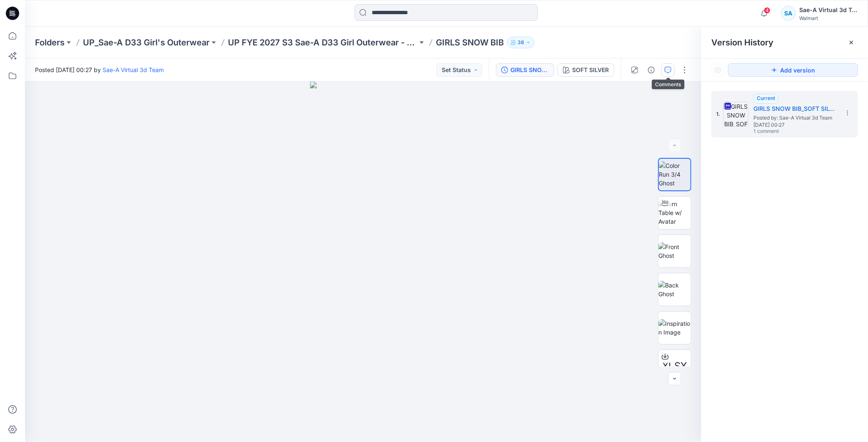 The width and height of the screenshot is (868, 442). I want to click on img: Turn Table w/ Avatar, so click(675, 213).